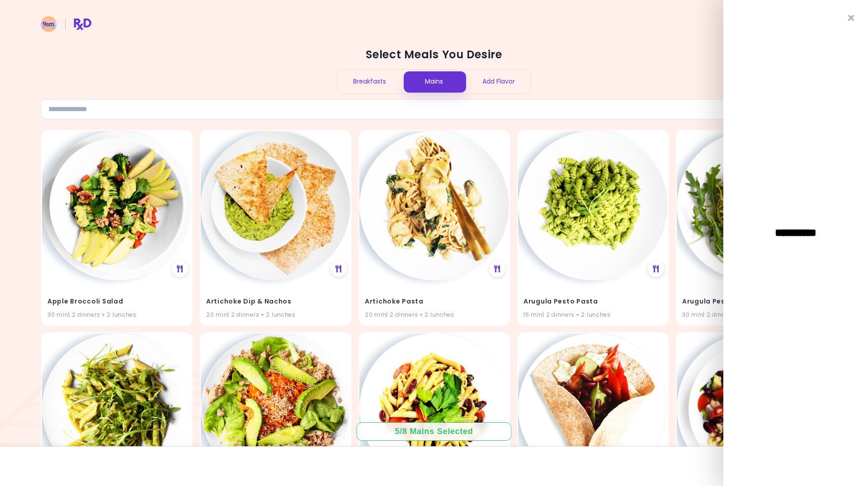  Describe the element at coordinates (498, 81) in the screenshot. I see `div: Add Flavor` at that location.